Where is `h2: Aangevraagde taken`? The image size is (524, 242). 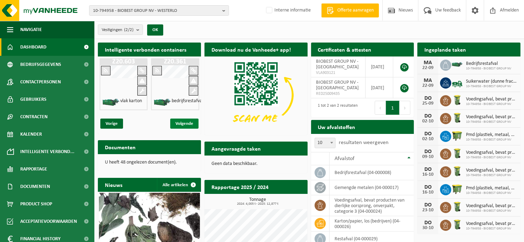 h2: Aangevraagde taken is located at coordinates (236, 148).